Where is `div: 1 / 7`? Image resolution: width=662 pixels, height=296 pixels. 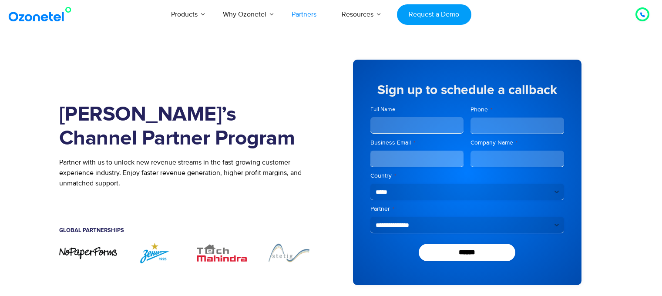
div: 1 / 7 is located at coordinates (88, 253).